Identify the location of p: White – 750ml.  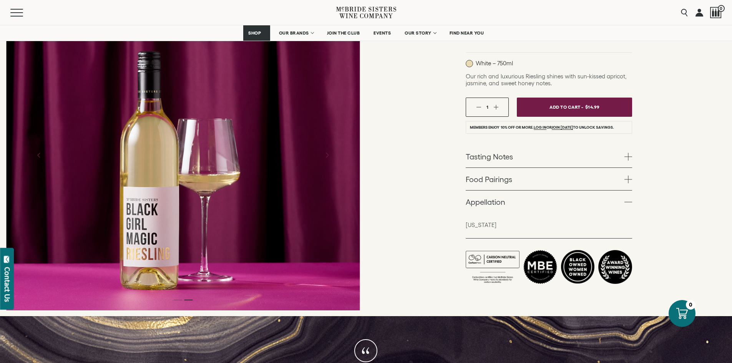
(489, 63).